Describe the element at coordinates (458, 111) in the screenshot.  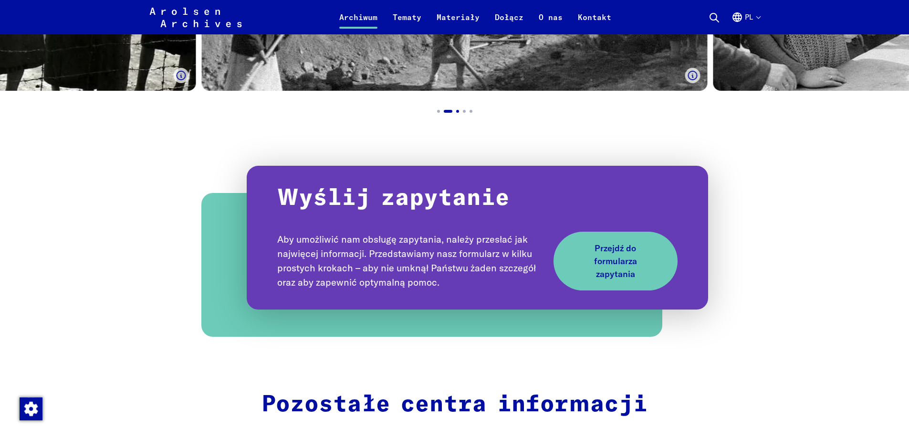
I see `button: Go to slide 3` at that location.